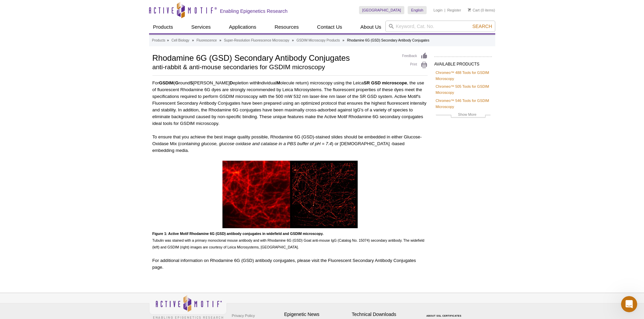 This screenshot has height=319, width=644. I want to click on h2: anti-rabbit & anti-mouse secondaries for GSDIM microscopy, so click(274, 67).